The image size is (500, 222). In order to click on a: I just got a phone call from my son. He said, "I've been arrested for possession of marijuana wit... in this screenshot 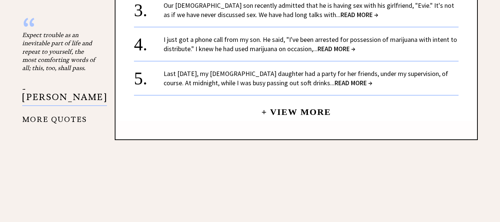, I will do `click(310, 44)`.